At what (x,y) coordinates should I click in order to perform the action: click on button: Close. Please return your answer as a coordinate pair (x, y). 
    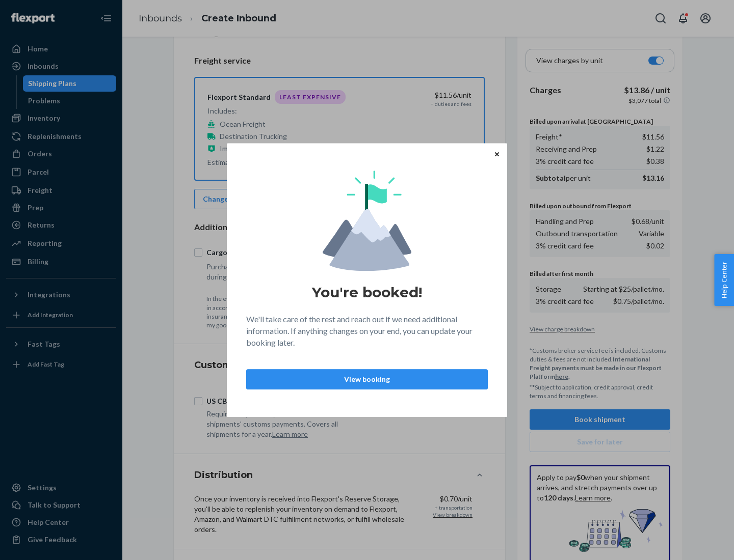
    Looking at the image, I should click on (497, 154).